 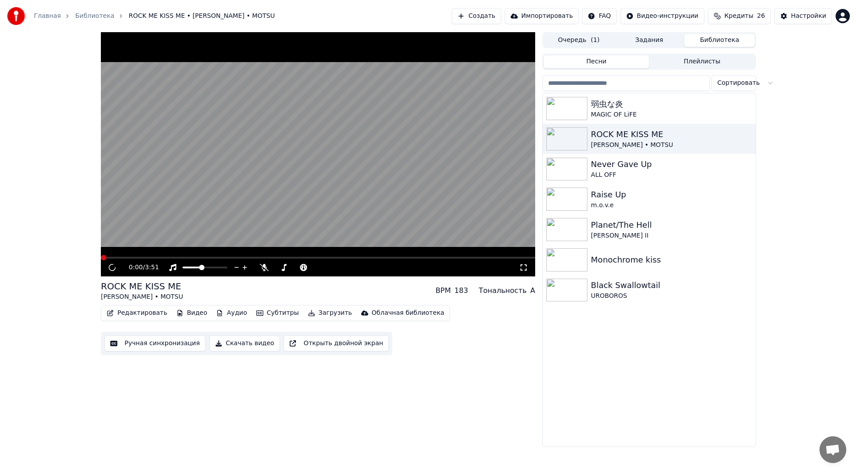 What do you see at coordinates (671, 104) in the screenshot?
I see `div: 弱虫な炎` at bounding box center [671, 104].